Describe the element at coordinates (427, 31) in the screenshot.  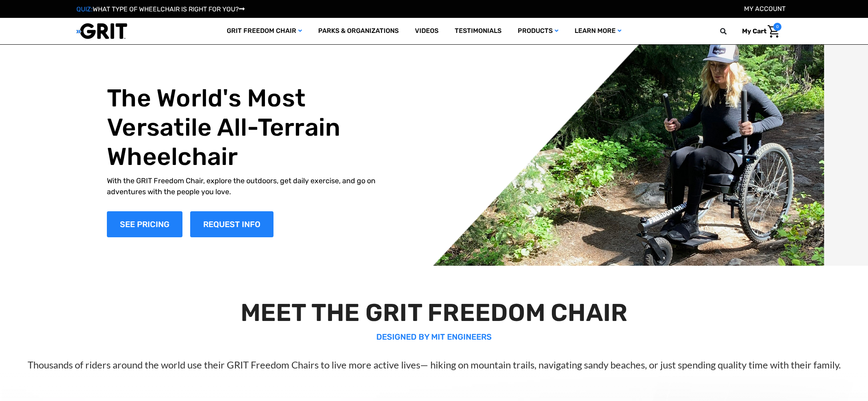
I see `a: Videos` at that location.